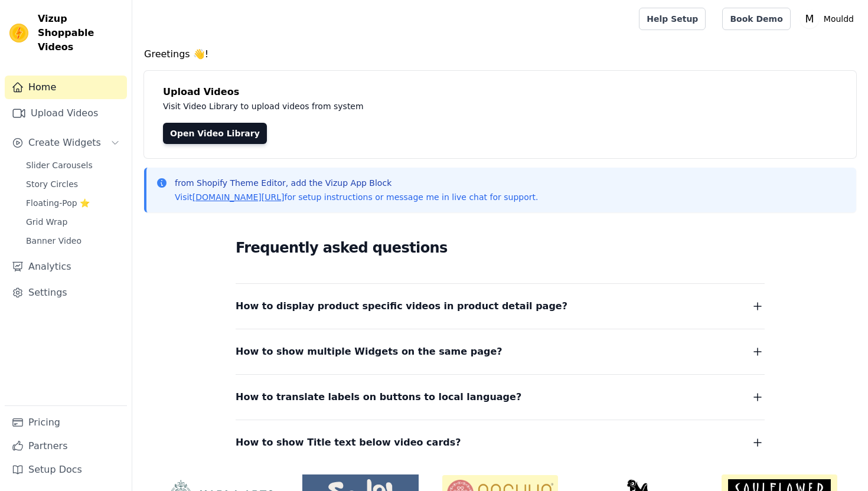 The width and height of the screenshot is (868, 491). Describe the element at coordinates (66, 267) in the screenshot. I see `a: Analytics` at that location.